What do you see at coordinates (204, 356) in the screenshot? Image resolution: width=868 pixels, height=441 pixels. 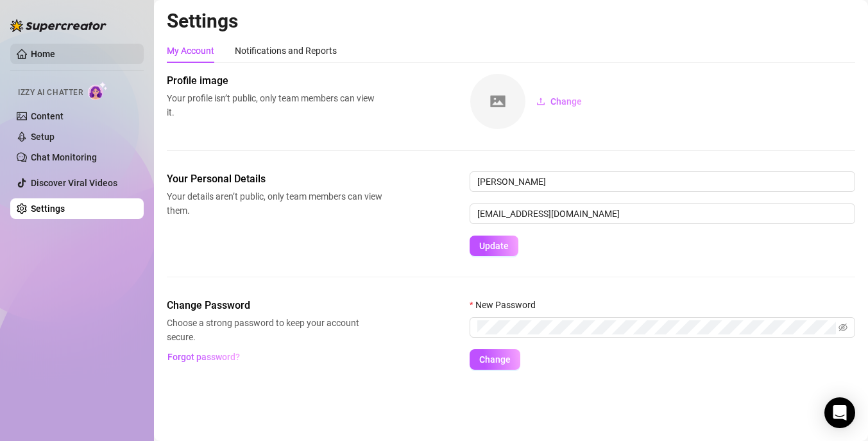 I see `span: Forgot password?` at bounding box center [204, 356].